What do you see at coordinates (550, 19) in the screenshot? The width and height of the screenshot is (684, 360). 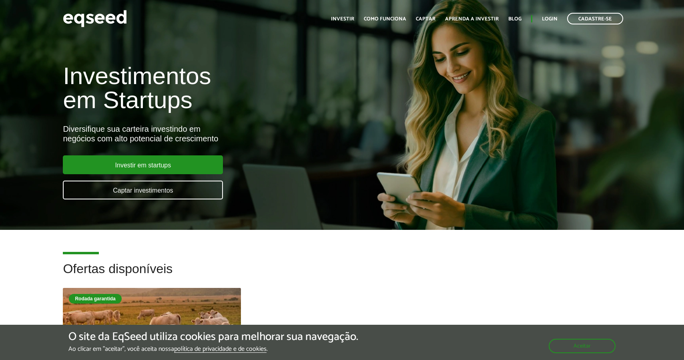 I see `a: Login` at bounding box center [550, 19].